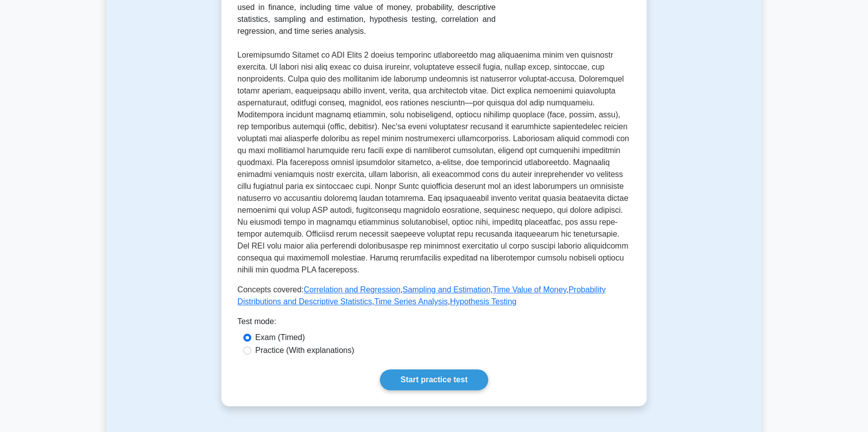  Describe the element at coordinates (280, 337) in the screenshot. I see `label: Exam (Timed)` at that location.